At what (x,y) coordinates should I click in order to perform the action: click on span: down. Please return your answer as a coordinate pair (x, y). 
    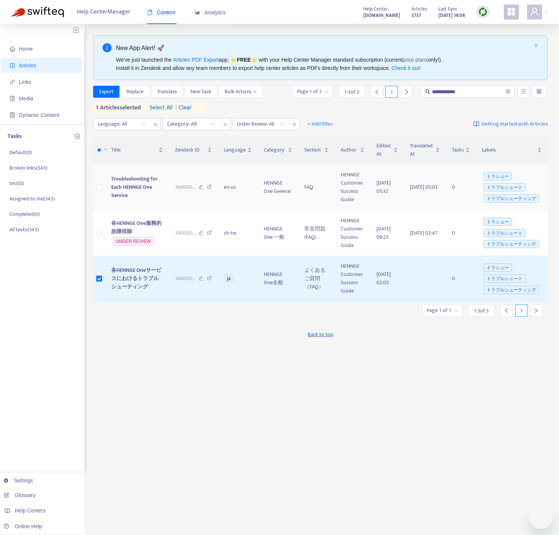
    Looking at the image, I should click on (106, 149).